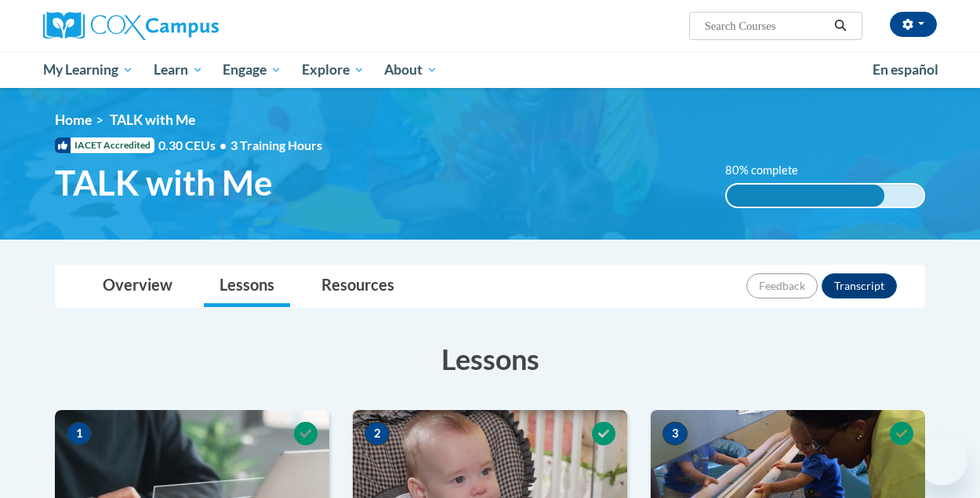  Describe the element at coordinates (782, 286) in the screenshot. I see `button: Feedback` at that location.